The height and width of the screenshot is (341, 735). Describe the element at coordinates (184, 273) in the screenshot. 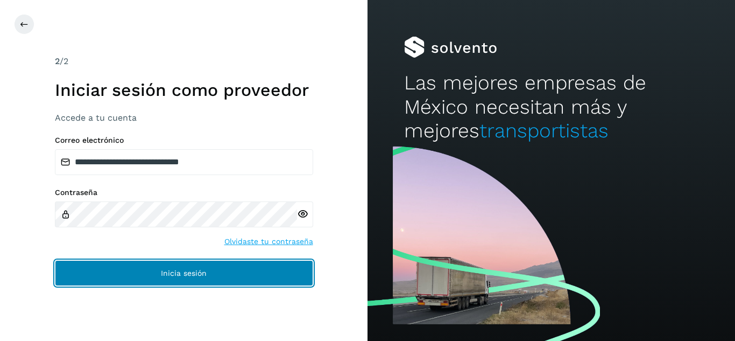

I see `button: Inicia sesión` at that location.